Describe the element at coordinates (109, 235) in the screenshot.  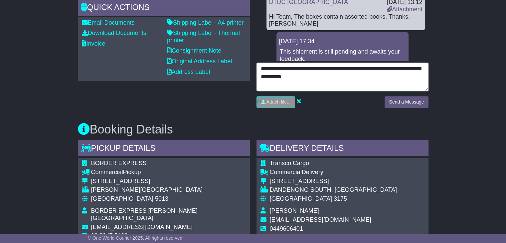
I see `span: 03 8347 5400` at that location.